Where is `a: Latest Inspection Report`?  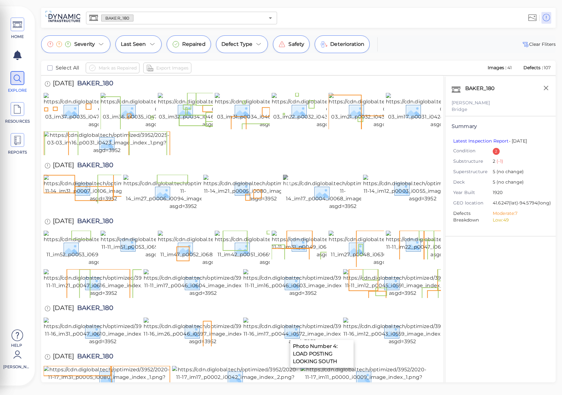
a: Latest Inspection Report is located at coordinates (481, 141).